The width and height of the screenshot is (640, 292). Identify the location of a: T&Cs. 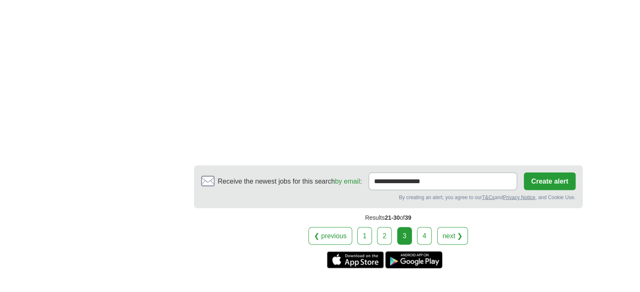
(488, 197).